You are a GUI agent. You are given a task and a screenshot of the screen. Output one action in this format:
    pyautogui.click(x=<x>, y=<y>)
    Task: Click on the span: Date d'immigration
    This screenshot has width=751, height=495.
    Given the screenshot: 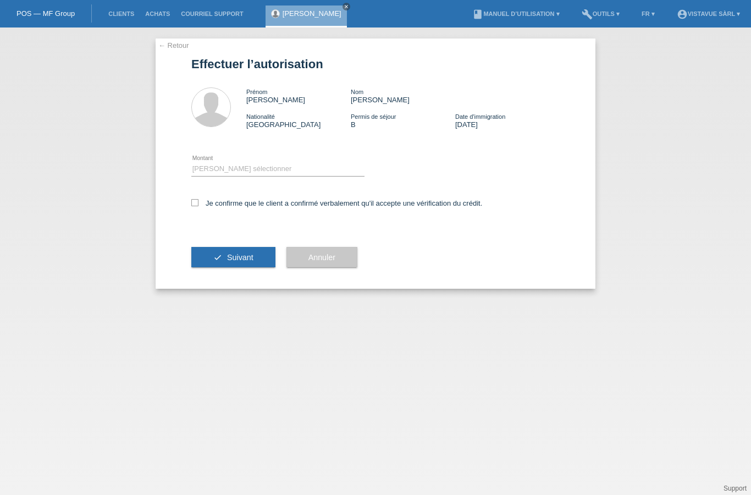 What is the action you would take?
    pyautogui.click(x=480, y=117)
    